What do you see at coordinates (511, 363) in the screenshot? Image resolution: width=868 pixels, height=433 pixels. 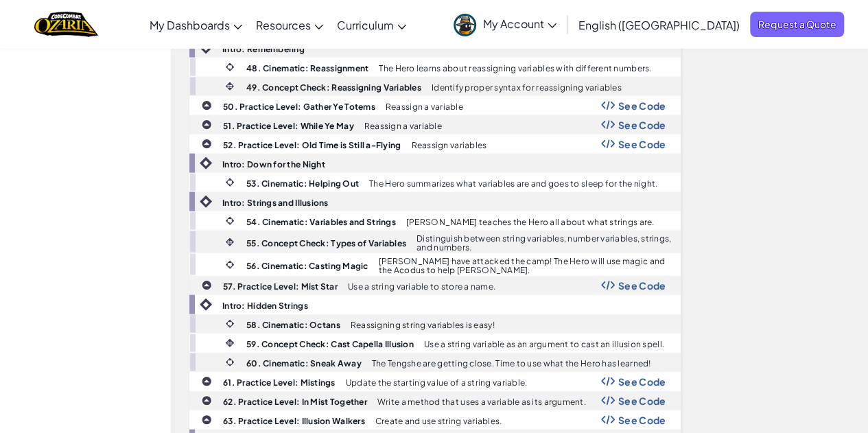 I see `p: The Tengshe are getting close. Time to use what the Hero has learned!` at bounding box center [511, 363].